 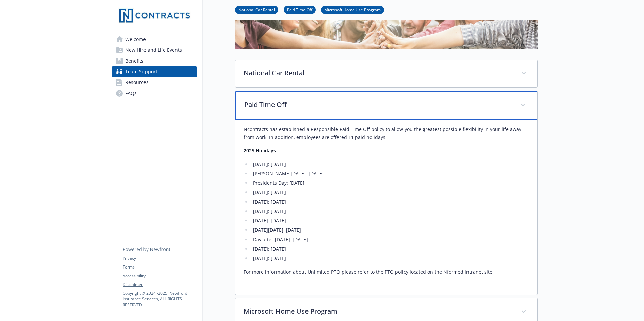 I want to click on div: National Car Rental, so click(x=386, y=74).